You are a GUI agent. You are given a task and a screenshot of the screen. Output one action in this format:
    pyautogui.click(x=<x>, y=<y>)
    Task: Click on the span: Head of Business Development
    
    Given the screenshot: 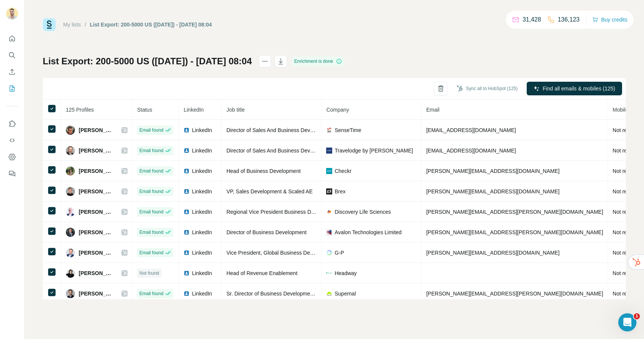 What is the action you would take?
    pyautogui.click(x=263, y=171)
    